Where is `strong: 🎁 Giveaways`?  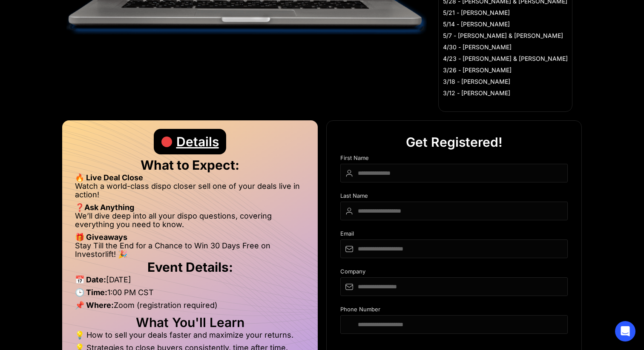
strong: 🎁 Giveaways is located at coordinates (101, 237).